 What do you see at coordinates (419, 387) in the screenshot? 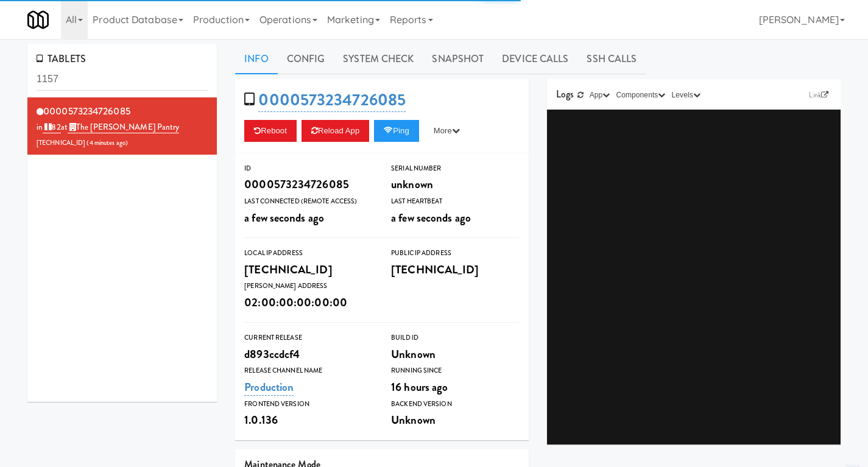
I see `span: 16 hours ago` at bounding box center [419, 387].